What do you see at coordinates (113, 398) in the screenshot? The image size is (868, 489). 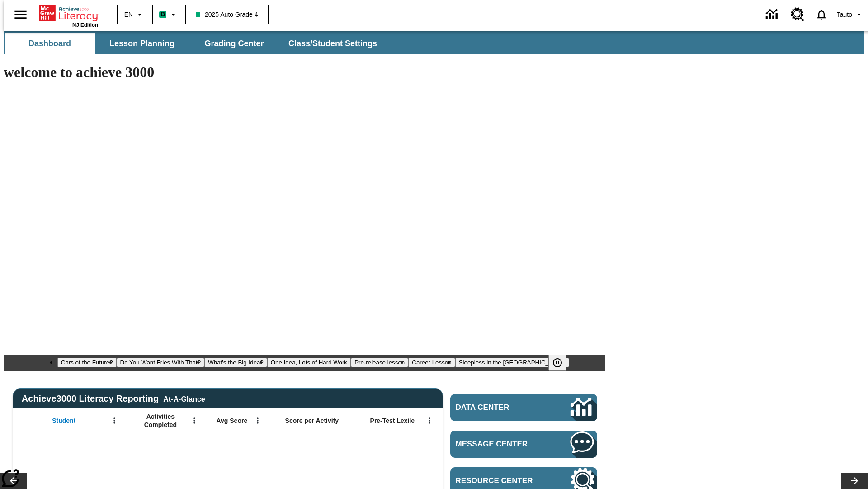 I see `span: Achieve3000 Literacy Reporting` at bounding box center [113, 398].